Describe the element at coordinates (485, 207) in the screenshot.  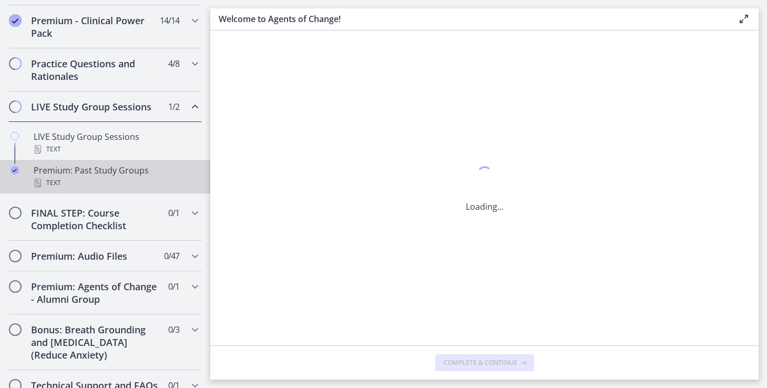
I see `p: Loading...` at that location.